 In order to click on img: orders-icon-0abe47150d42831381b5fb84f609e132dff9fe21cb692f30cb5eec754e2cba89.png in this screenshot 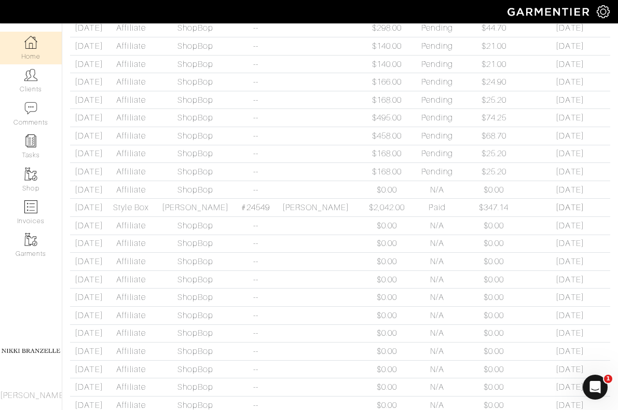, I will do `click(31, 207)`.